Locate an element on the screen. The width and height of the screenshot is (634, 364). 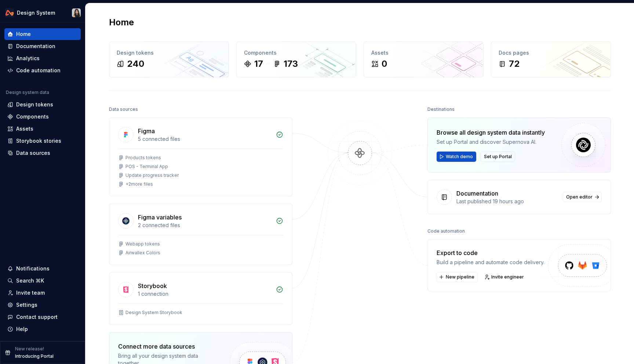
div: POS - Terminal App is located at coordinates (147, 166).